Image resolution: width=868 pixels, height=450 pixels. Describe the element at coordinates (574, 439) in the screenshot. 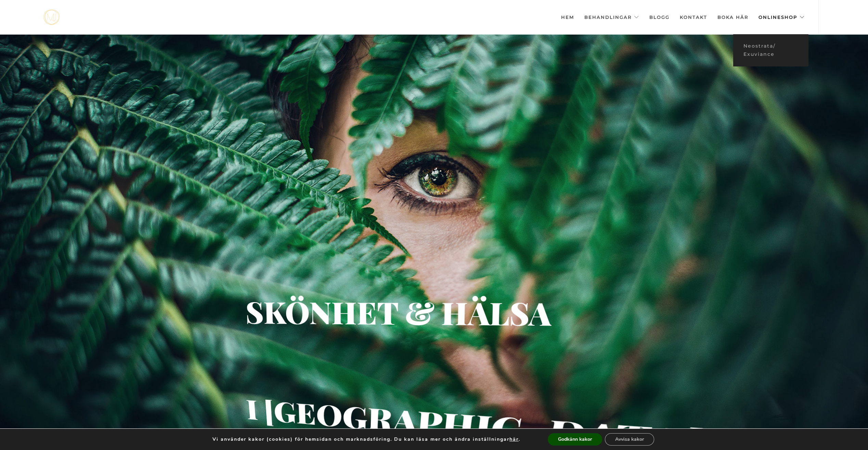

I see `button: Godkänn kakor` at that location.